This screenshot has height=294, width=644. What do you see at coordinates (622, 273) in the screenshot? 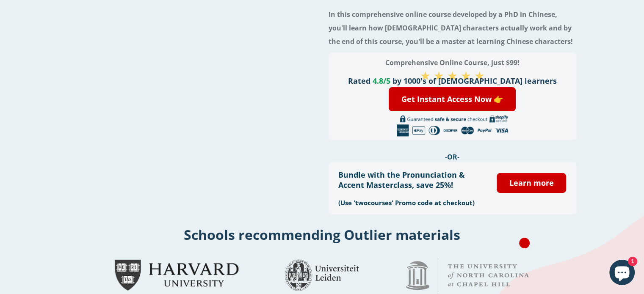
I see `inbox-online-store-chat: Shopify online store chat` at bounding box center [622, 273].